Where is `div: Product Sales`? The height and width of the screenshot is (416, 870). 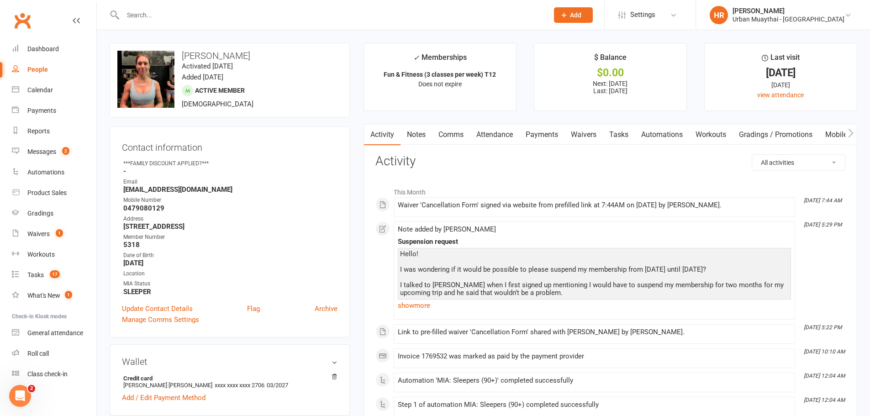
div: Product Sales is located at coordinates (47, 193).